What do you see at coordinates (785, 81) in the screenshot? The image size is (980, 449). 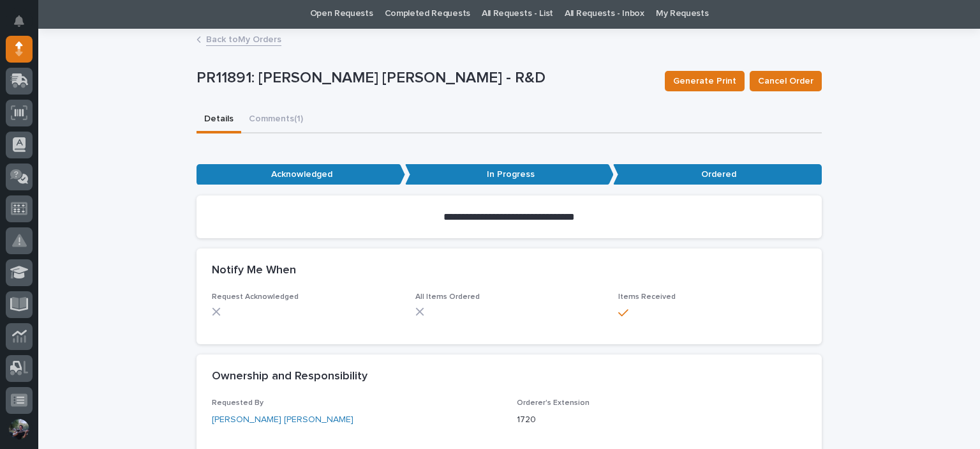 I see `span: Cancel Order` at bounding box center [785, 81].